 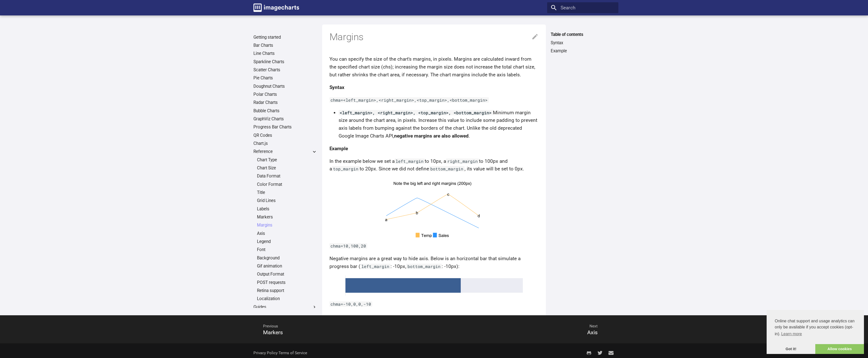 What do you see at coordinates (791, 334) in the screenshot?
I see `a: learn more about cookies` at bounding box center [791, 334].